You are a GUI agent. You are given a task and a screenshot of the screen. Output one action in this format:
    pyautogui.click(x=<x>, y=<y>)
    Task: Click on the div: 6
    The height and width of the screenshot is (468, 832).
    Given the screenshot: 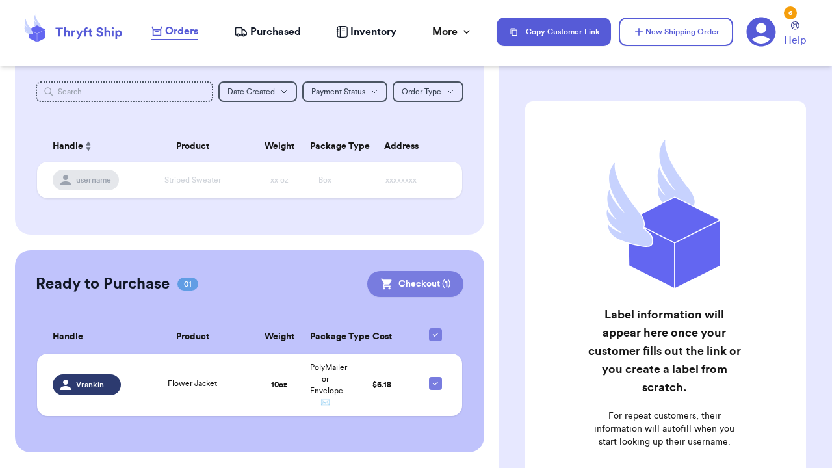 What is the action you would take?
    pyautogui.click(x=790, y=13)
    